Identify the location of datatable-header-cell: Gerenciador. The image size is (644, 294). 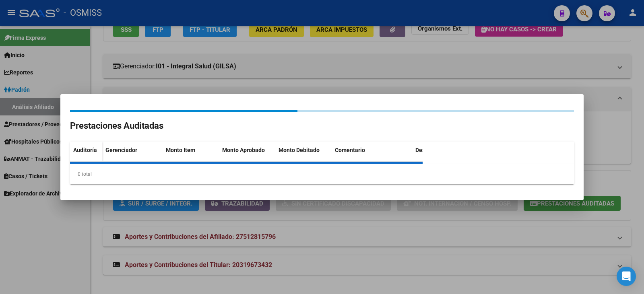
(132, 159).